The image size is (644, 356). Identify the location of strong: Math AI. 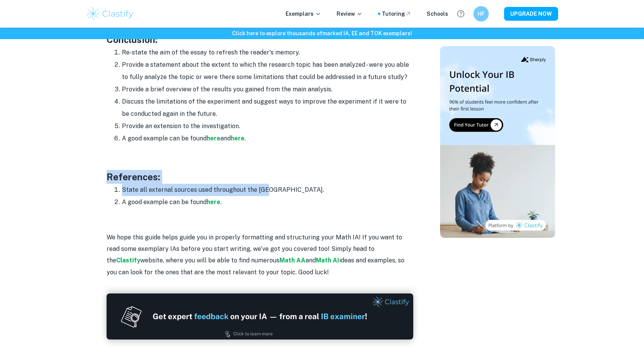
(328, 260).